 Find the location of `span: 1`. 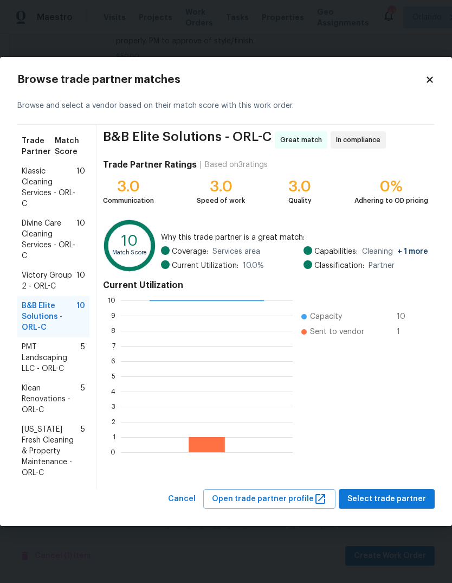

span: 1 is located at coordinates (406, 332).